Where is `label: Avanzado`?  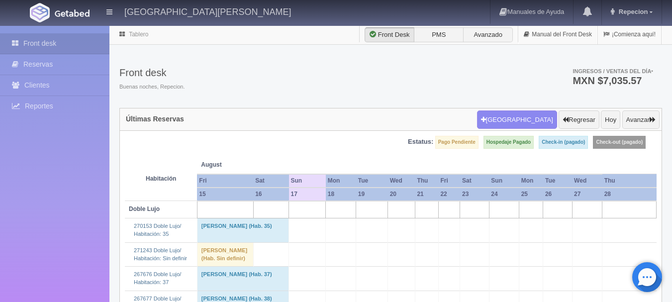 label: Avanzado is located at coordinates (488, 35).